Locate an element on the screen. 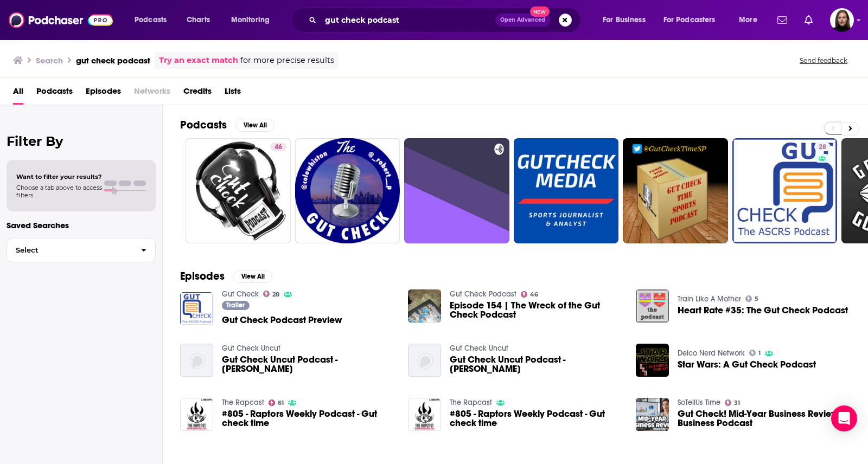 The image size is (868, 464). span: 61 is located at coordinates (280, 403).